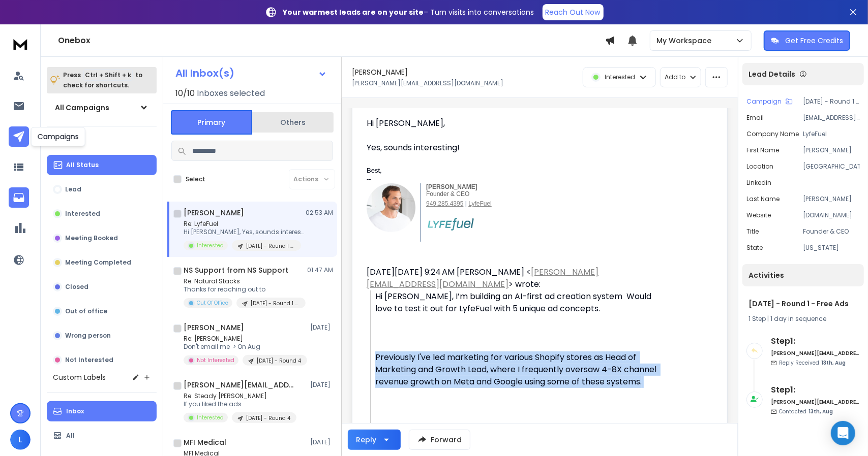 This screenshot has width=868, height=456. What do you see at coordinates (757, 319) in the screenshot?
I see `span: 1 Step` at bounding box center [757, 319].